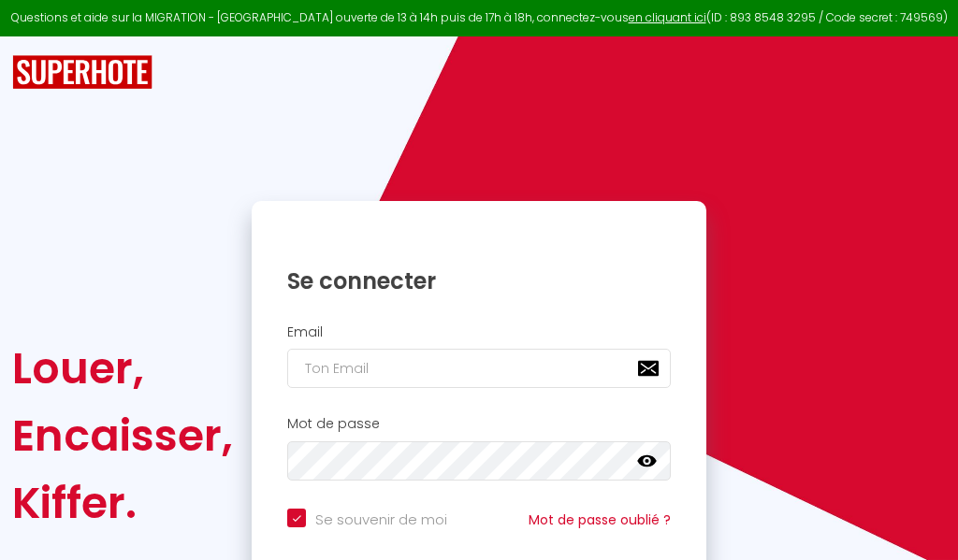  I want to click on img: SuperHote logo, so click(82, 72).